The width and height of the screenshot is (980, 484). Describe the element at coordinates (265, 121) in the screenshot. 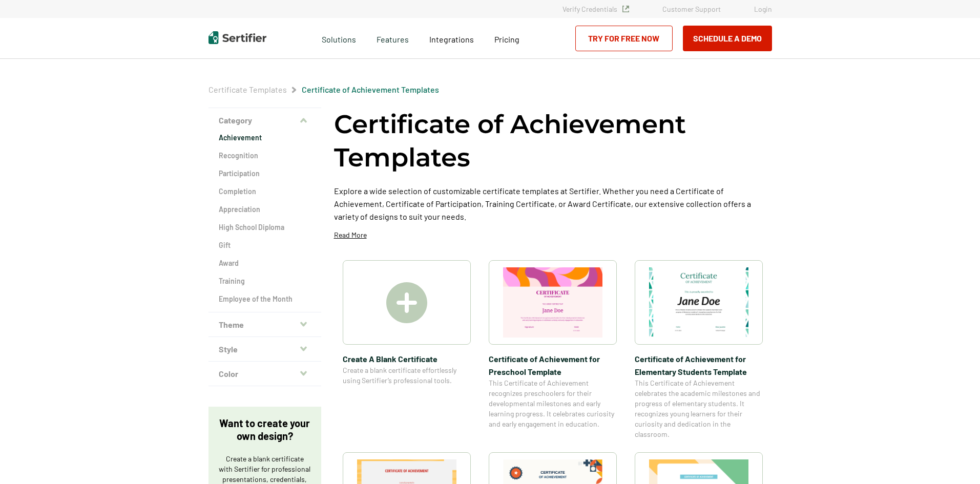

I see `button: Category` at that location.